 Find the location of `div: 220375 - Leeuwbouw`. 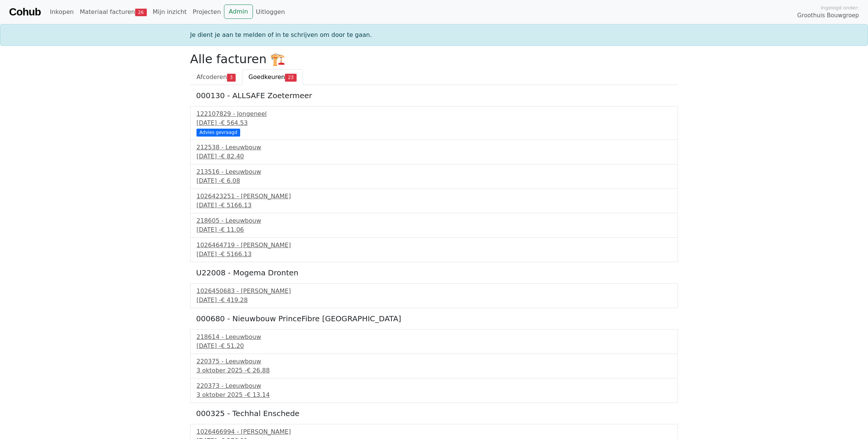

div: 220375 - Leeuwbouw is located at coordinates (434, 361).